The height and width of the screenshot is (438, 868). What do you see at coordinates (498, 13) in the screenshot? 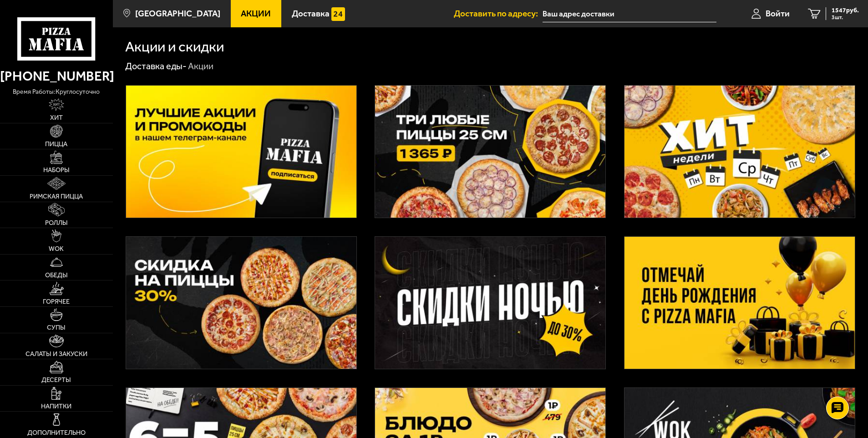
I see `span: Доставить по адресу:` at bounding box center [498, 13].